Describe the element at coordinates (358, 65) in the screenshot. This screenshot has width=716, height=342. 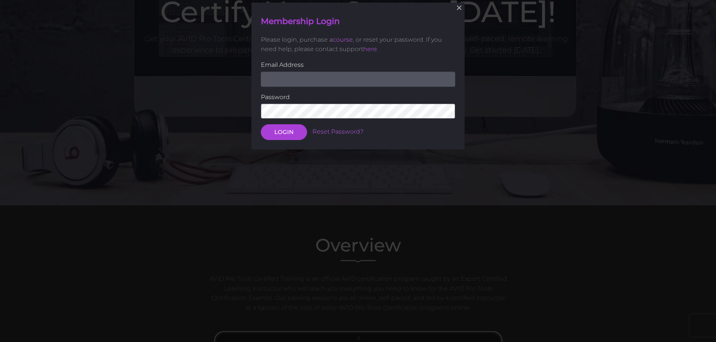
I see `label: Email Address` at that location.